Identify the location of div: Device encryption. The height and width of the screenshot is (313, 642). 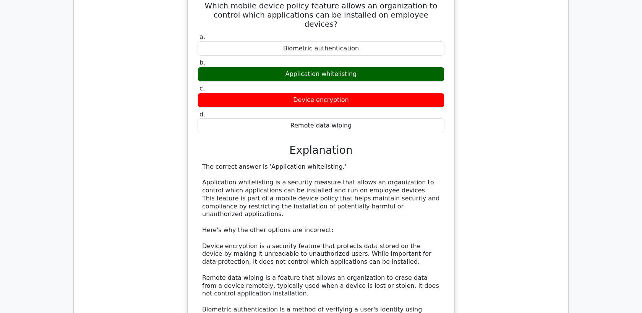
(321, 100).